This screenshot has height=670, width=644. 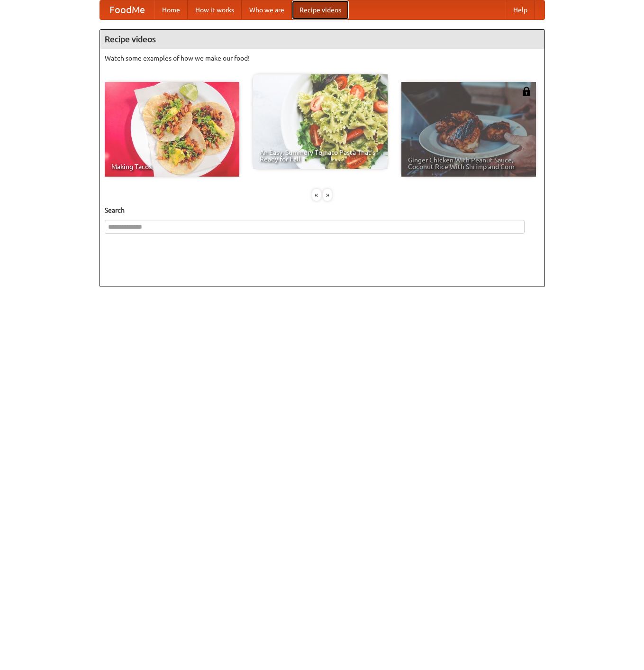 I want to click on a: Making Tacos, so click(x=172, y=130).